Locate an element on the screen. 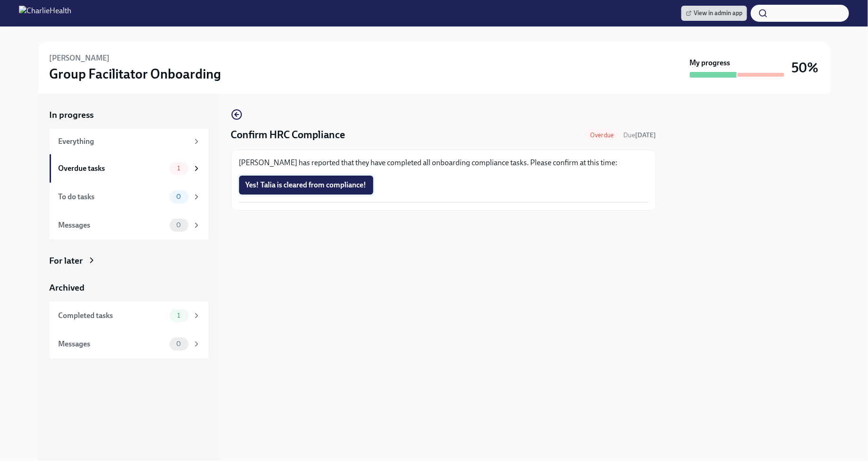 The height and width of the screenshot is (461, 868). a: Overdue tasks1 is located at coordinates (129, 169).